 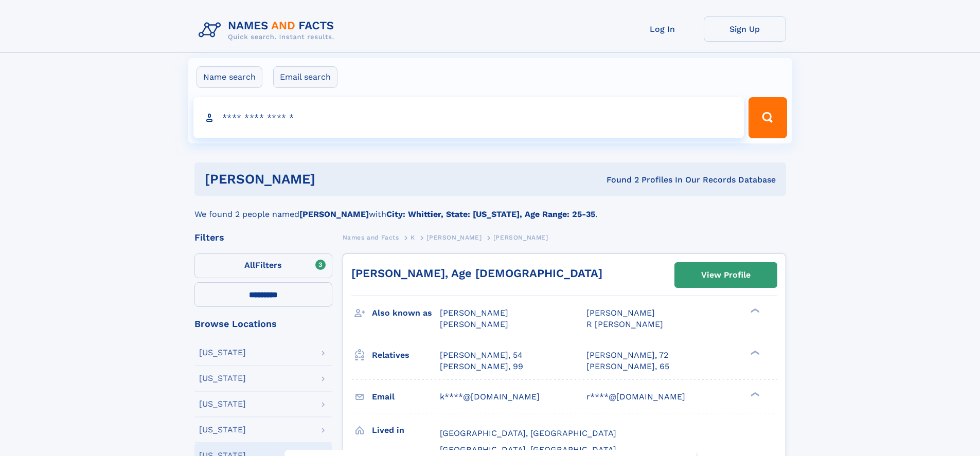 I want to click on a: K, so click(x=413, y=237).